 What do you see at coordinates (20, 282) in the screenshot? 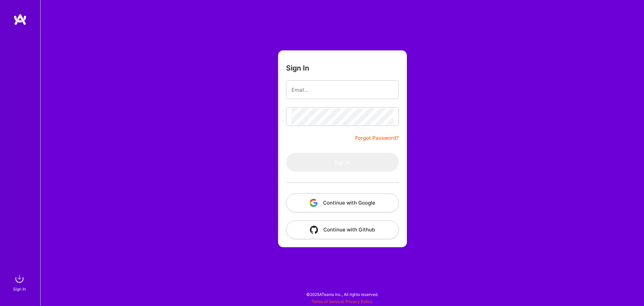
I see `a: sign inSign In` at bounding box center [20, 282].